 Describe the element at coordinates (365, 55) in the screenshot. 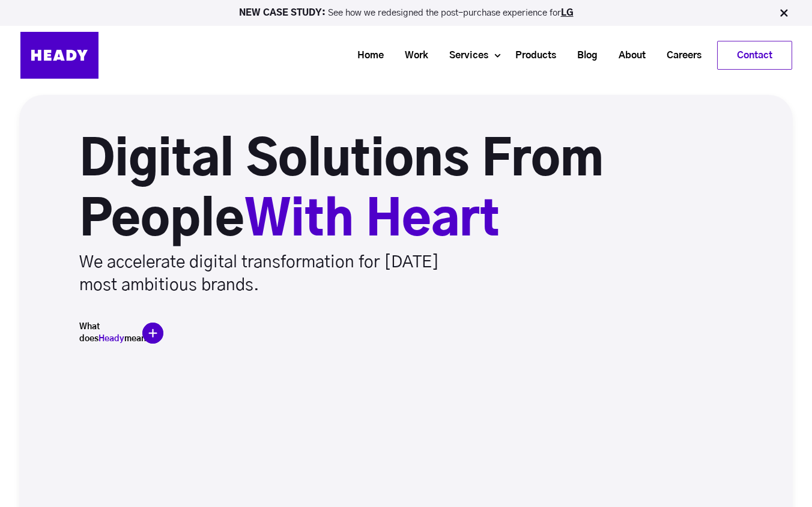

I see `a: Home` at that location.